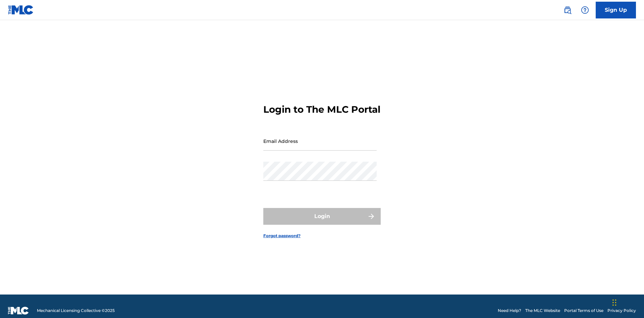  I want to click on img: logo, so click(18, 310).